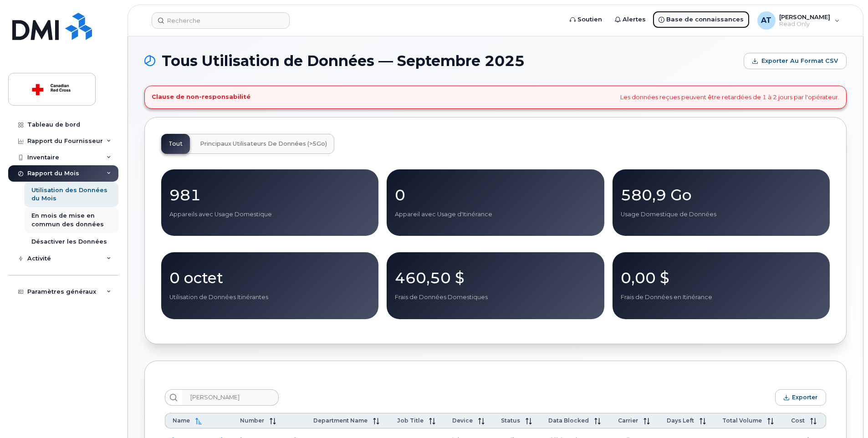 This screenshot has height=438, width=868. I want to click on p: 0, so click(495, 195).